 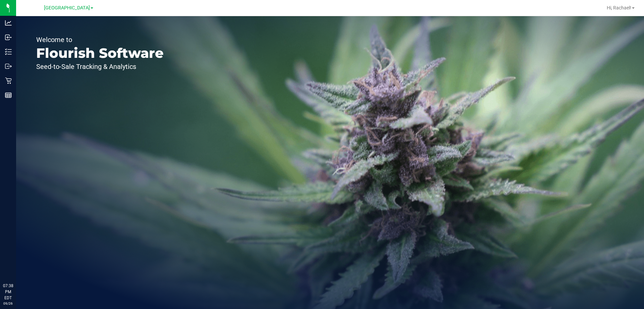 I want to click on p: Welcome to, so click(x=100, y=40).